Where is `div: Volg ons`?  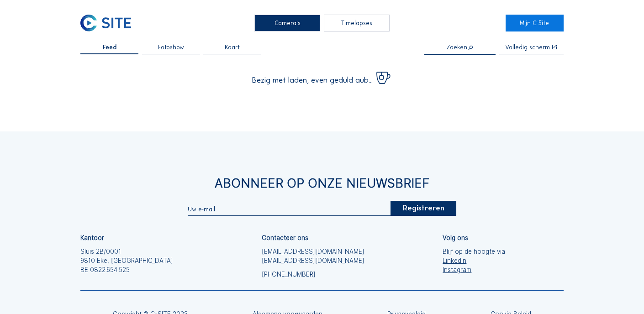
div: Volg ons is located at coordinates (456, 238).